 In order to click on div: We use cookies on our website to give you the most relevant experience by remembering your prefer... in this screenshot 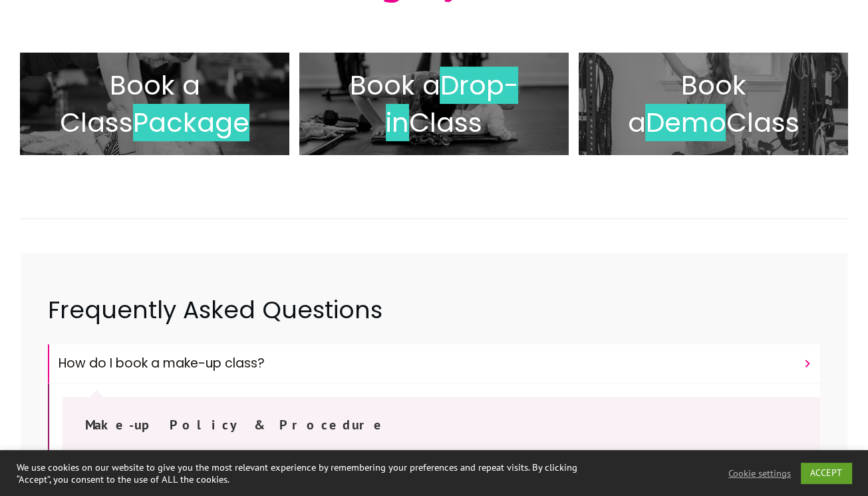, I will do `click(309, 473)`.